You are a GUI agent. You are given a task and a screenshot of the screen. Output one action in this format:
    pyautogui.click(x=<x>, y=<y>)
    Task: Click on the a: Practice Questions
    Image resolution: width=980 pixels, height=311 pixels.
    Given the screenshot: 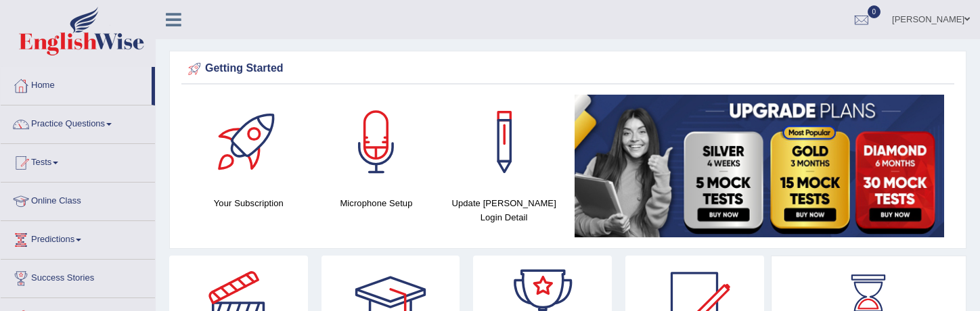 What is the action you would take?
    pyautogui.click(x=78, y=122)
    